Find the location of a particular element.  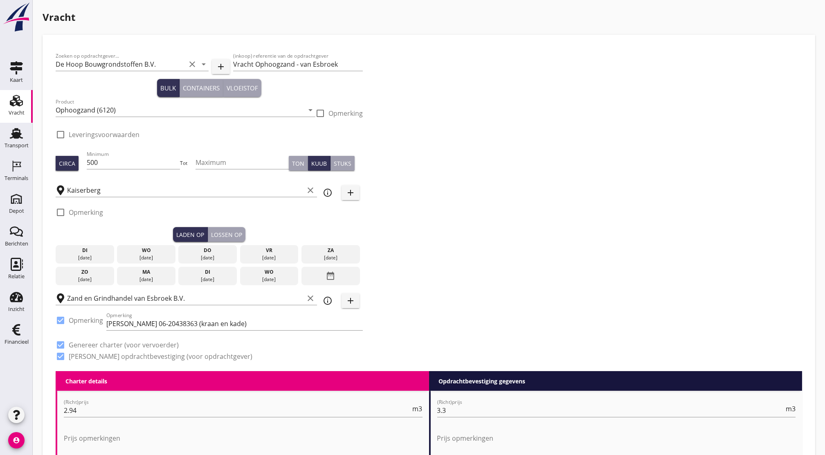

button: Containers is located at coordinates (201, 88).